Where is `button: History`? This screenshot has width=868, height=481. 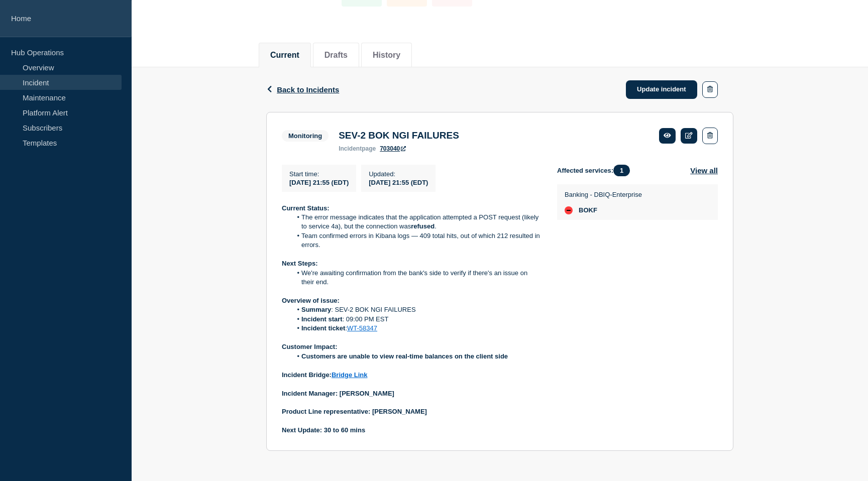
button: History is located at coordinates (387, 55).